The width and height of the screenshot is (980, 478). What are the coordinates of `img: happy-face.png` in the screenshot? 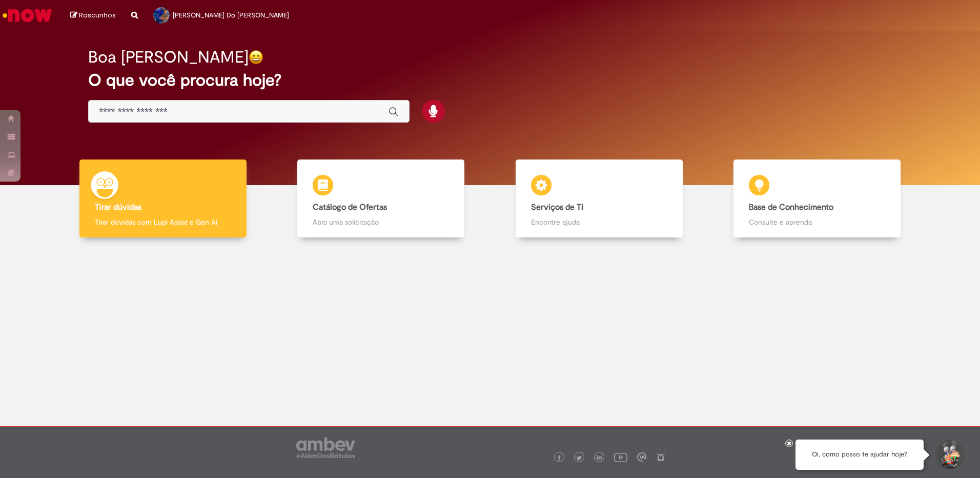 It's located at (256, 57).